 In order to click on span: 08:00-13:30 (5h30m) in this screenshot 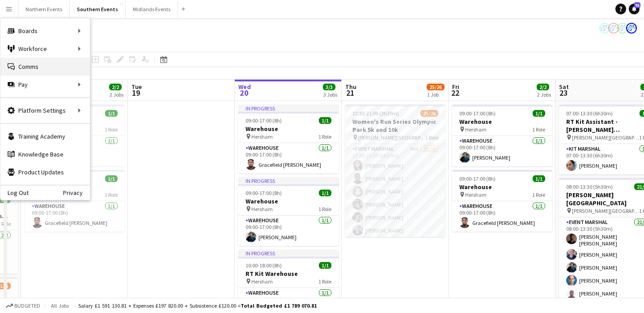, I will do `click(589, 186)`.